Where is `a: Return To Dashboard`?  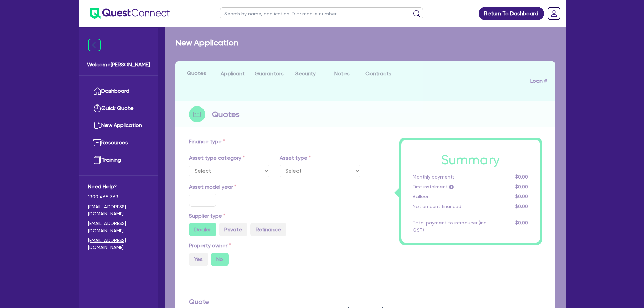 a: Return To Dashboard is located at coordinates (511, 14).